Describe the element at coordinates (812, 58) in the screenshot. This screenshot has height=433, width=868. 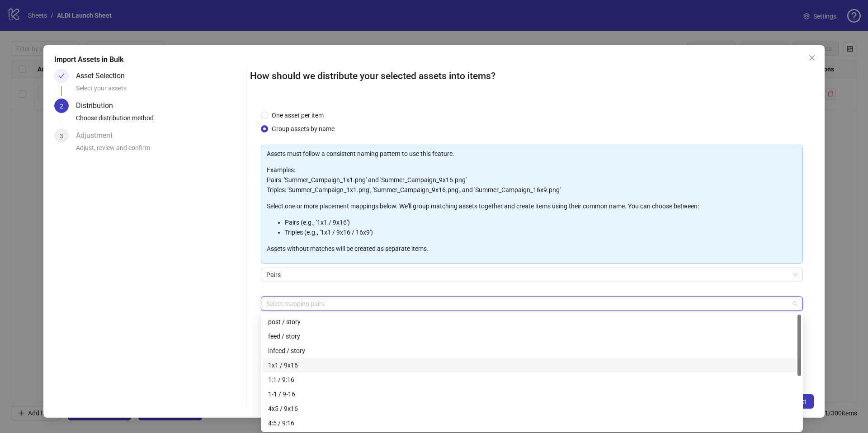
I see `span: close` at that location.